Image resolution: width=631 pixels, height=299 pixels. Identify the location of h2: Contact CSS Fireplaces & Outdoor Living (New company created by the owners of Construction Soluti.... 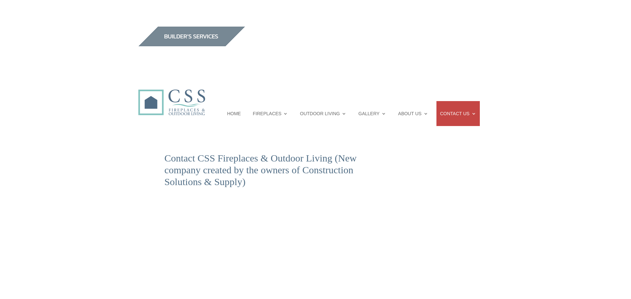
(270, 172).